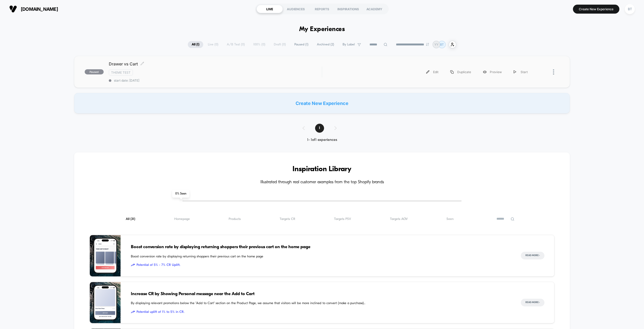 Image resolution: width=644 pixels, height=329 pixels. I want to click on span: By displaying relevant promotions below the "Add to Cart" section on the Product Page, we assume ..., so click(321, 303).